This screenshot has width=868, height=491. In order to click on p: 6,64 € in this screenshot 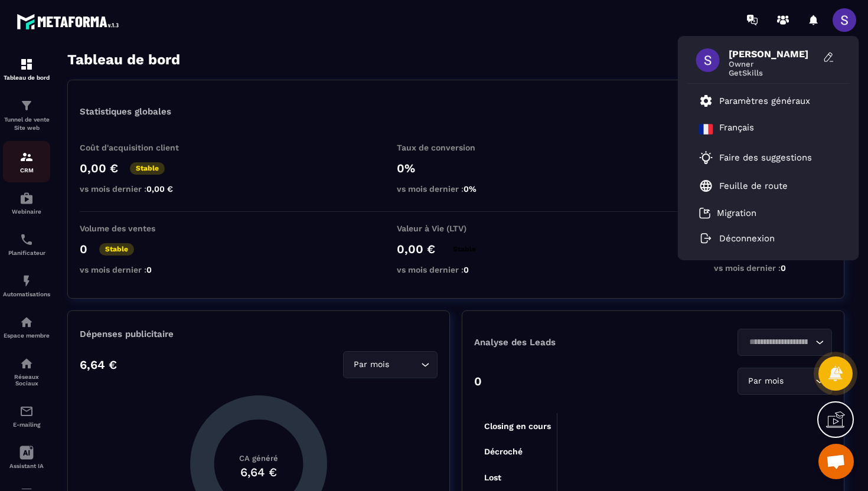, I will do `click(98, 364)`.